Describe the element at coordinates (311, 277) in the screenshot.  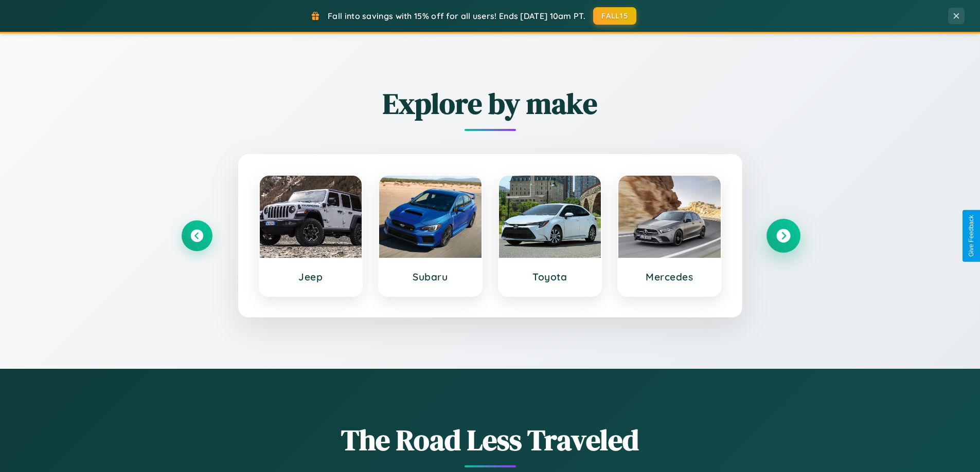
I see `h3: Jeep` at that location.